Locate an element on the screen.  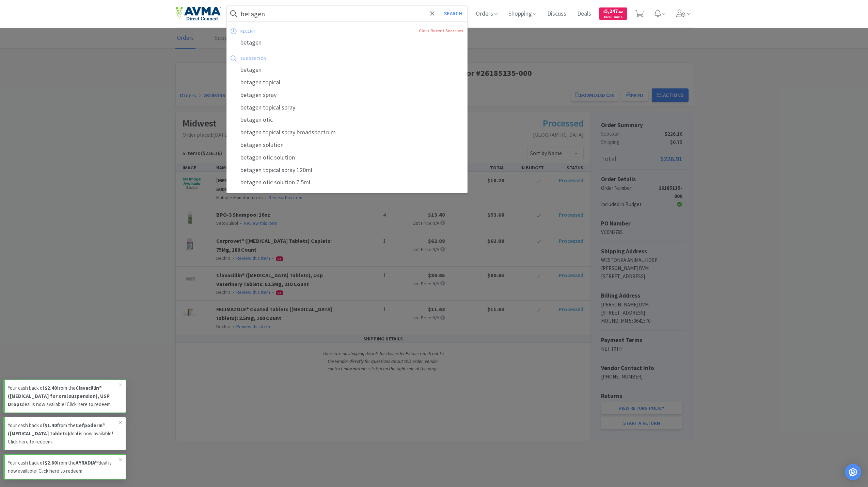
img: e4e33dab9f054f5782a47901c742baa9_102.png is located at coordinates (198, 14).